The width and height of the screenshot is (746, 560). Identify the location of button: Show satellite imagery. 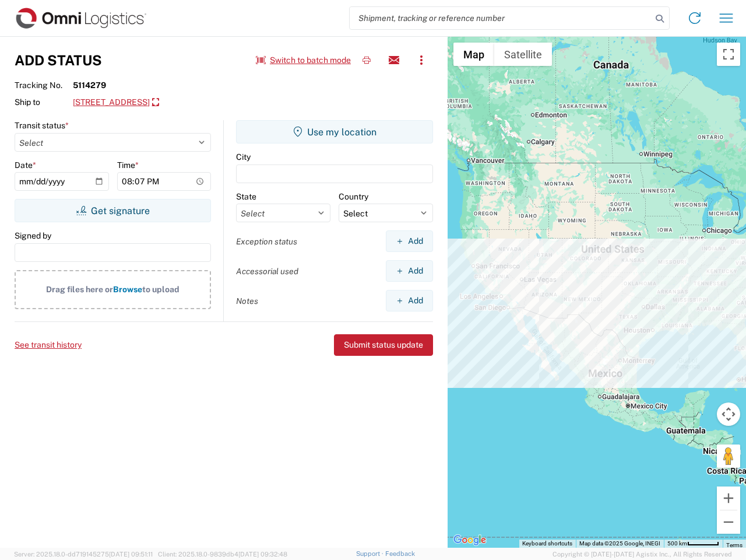
(523, 54).